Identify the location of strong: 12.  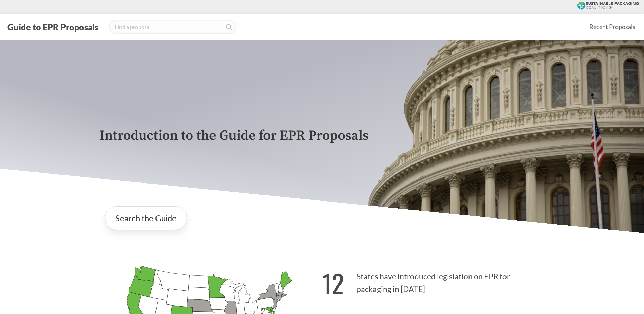
(333, 282).